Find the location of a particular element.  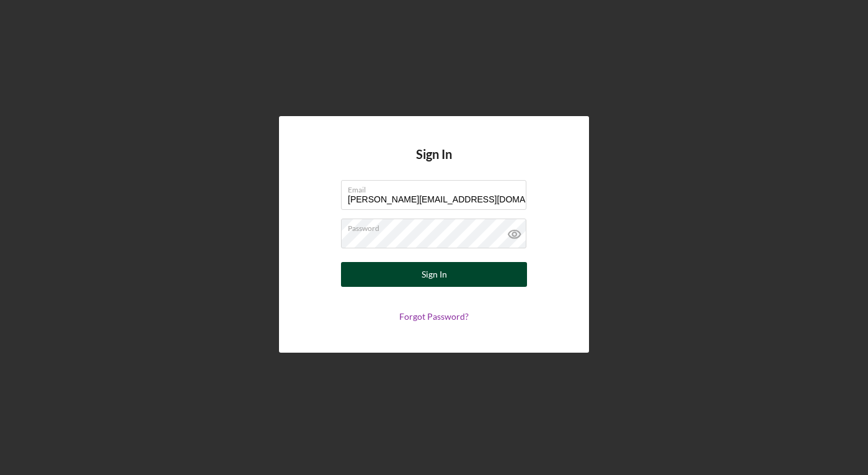

button: Sign In is located at coordinates (434, 274).